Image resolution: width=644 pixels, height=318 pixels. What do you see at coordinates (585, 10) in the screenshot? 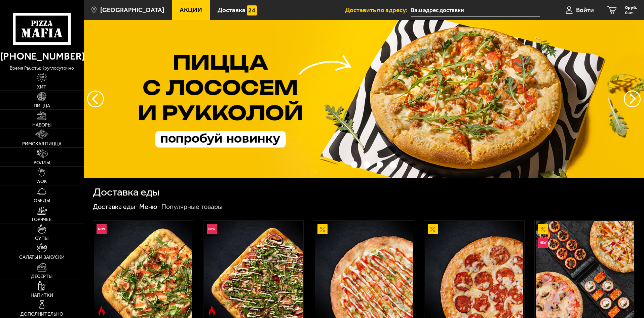
I see `span: Войти` at bounding box center [585, 10].